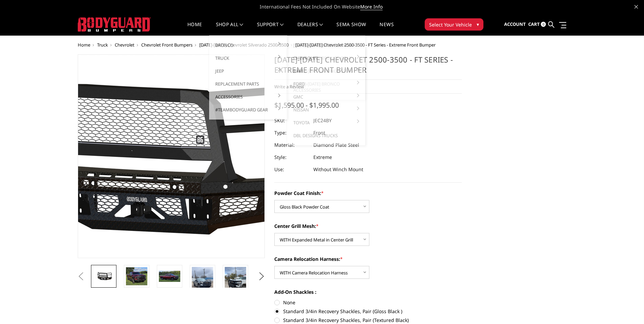 The image size is (644, 324). Describe the element at coordinates (372, 7) in the screenshot. I see `a: More Info` at that location.